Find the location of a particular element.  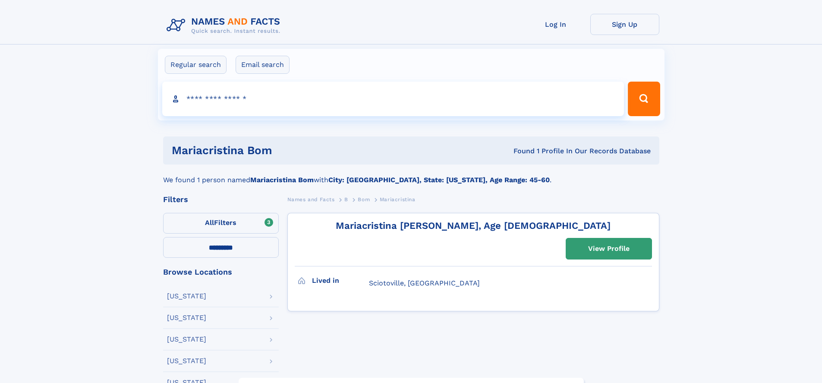

div: Browse Locations is located at coordinates (221, 272).